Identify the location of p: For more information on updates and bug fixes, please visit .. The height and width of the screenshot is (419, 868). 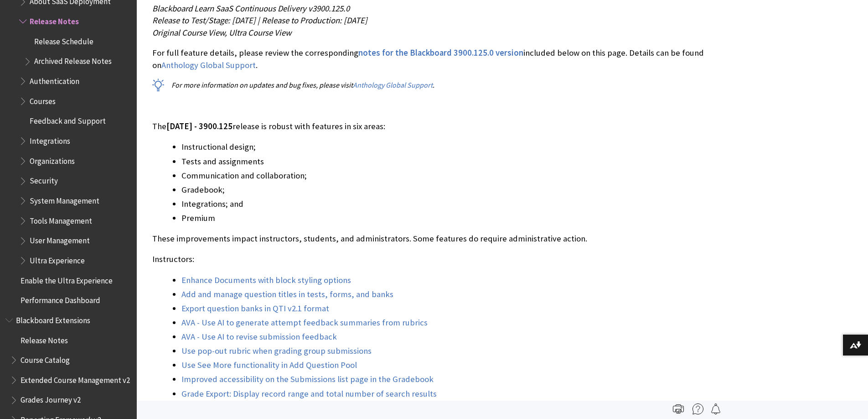
(435, 85).